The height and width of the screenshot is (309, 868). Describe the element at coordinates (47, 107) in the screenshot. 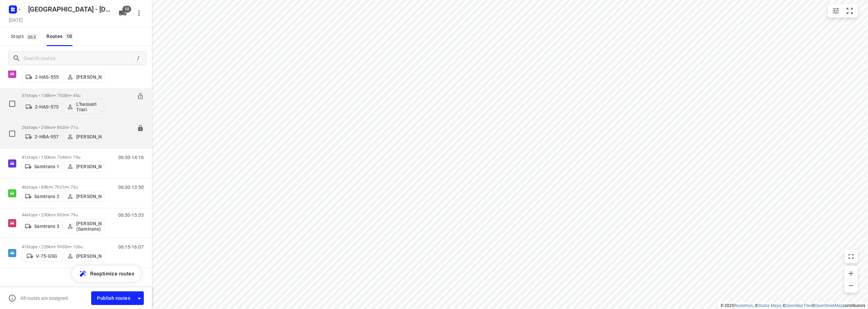

I see `p: 2-HAS-575` at that location.